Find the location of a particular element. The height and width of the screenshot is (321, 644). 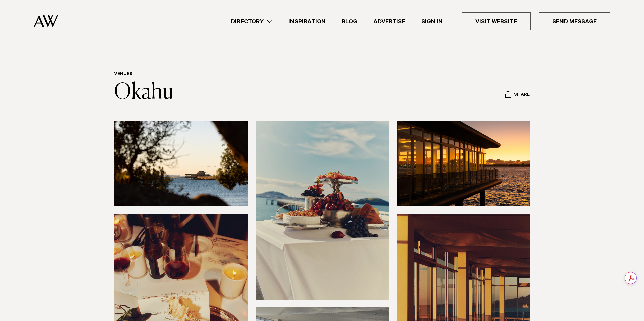

a: Inspiration is located at coordinates (307, 21).